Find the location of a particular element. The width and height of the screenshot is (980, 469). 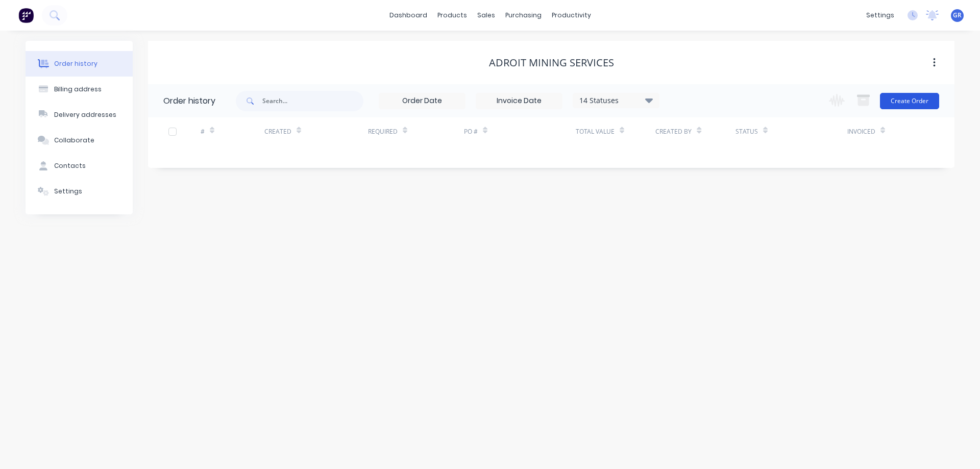

div: Delivery addresses is located at coordinates (85, 114).